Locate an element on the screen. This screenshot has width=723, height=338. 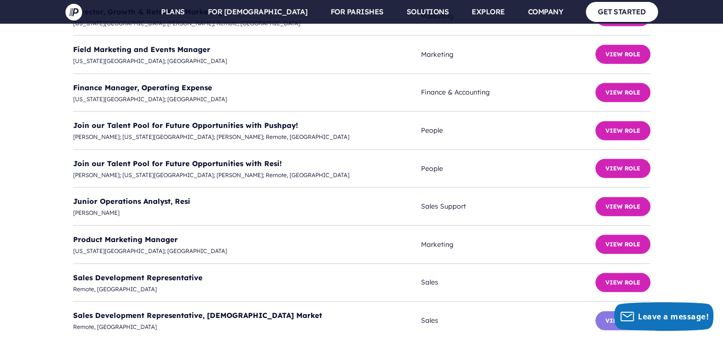
a: Sales Development Representative is located at coordinates (138, 278).